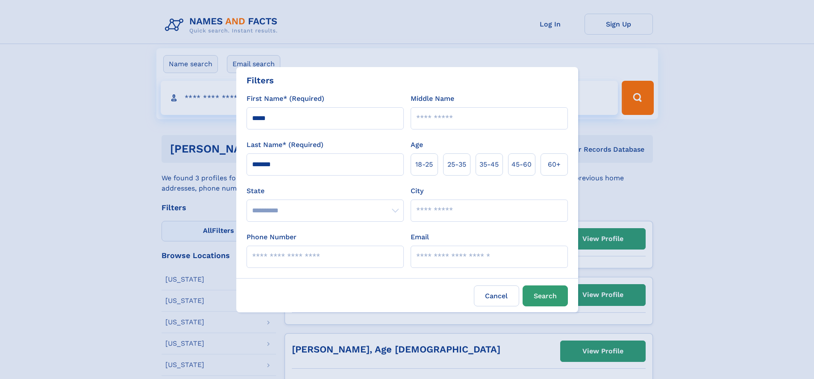  Describe the element at coordinates (417, 145) in the screenshot. I see `label: Age` at that location.